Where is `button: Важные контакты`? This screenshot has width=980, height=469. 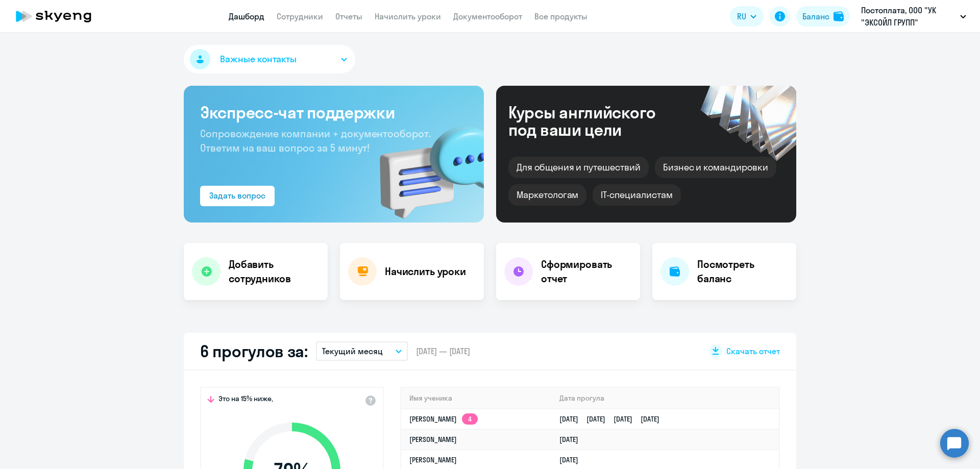
button: Важные контакты is located at coordinates (270, 59).